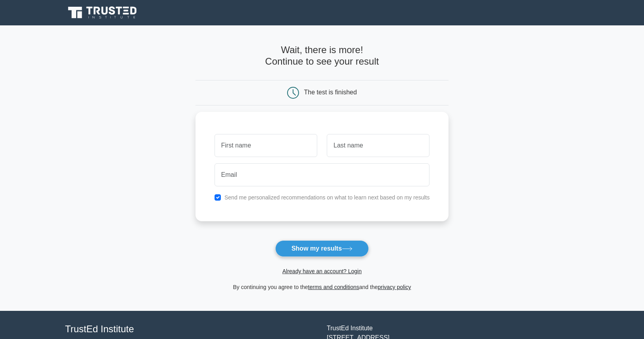 Image resolution: width=644 pixels, height=339 pixels. What do you see at coordinates (378, 145) in the screenshot?
I see `input: Last name` at bounding box center [378, 145].